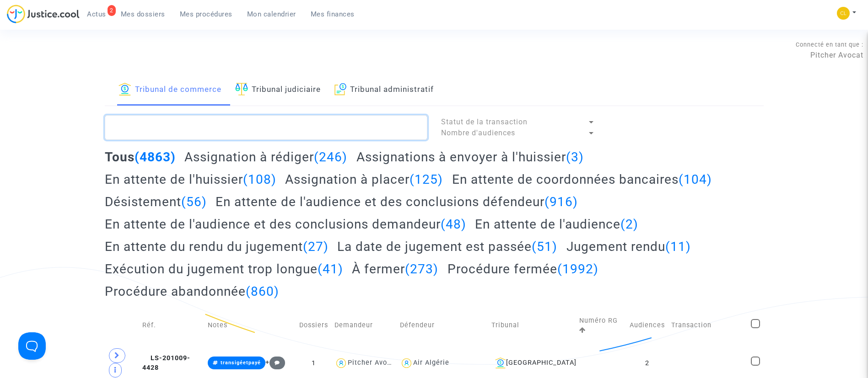  Describe the element at coordinates (395, 269) in the screenshot. I see `h2: À fermer` at that location.